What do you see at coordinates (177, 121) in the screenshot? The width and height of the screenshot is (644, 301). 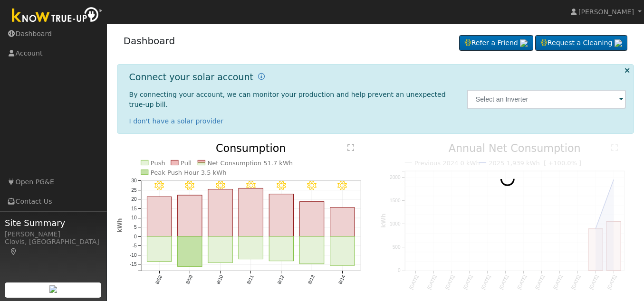 I see `a: I don't have a solar provider` at bounding box center [177, 121].